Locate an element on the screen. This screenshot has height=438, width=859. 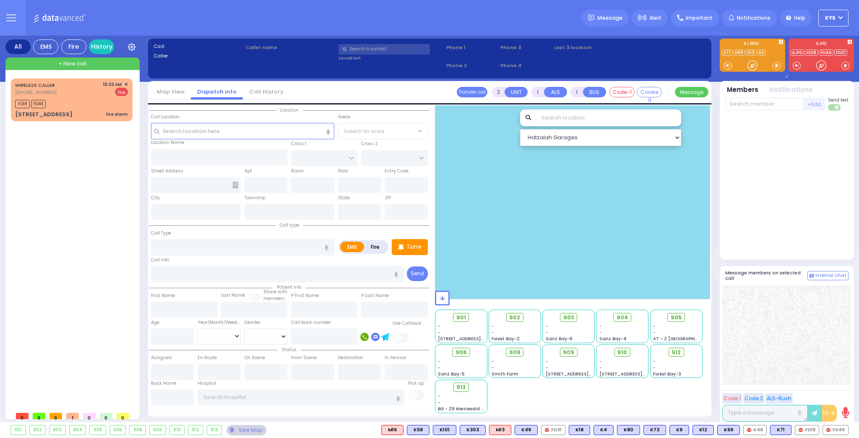
span: Phone 2 is located at coordinates (472, 65).